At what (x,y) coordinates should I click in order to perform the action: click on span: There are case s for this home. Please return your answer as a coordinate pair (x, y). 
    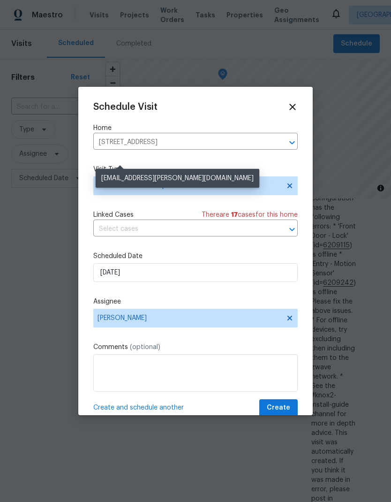
    Looking at the image, I should click on (249, 215).